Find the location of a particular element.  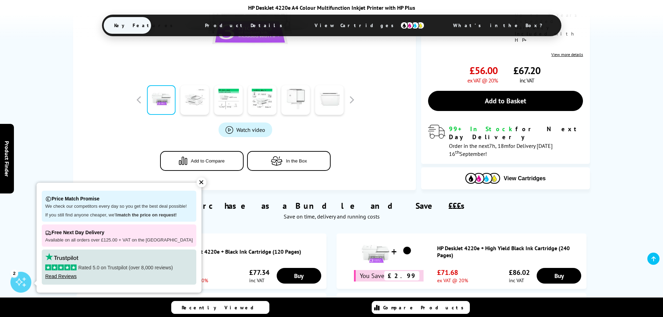

span: 7h, 18m is located at coordinates (499, 146).